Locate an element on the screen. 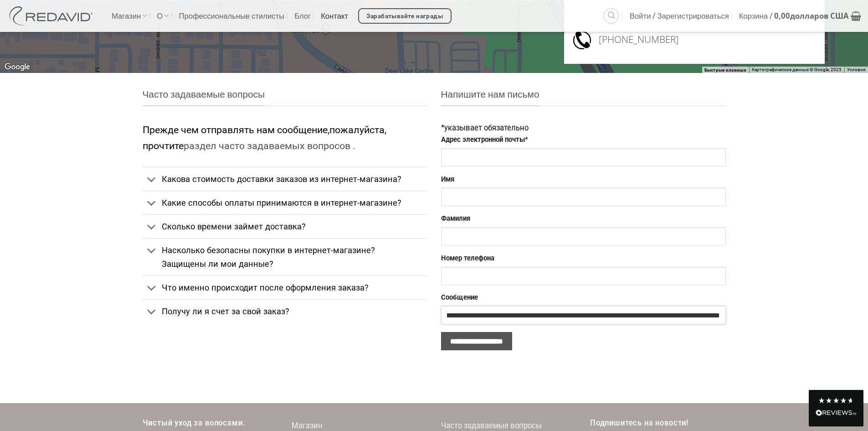  a: Переключать Получу ли я счет за свой заказ? is located at coordinates (285, 311).